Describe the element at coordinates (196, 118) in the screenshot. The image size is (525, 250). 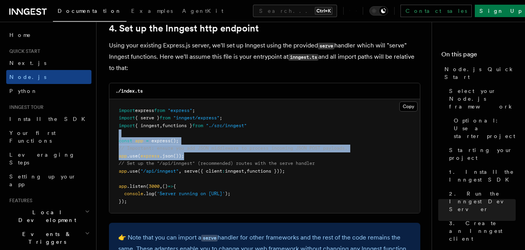
I see `span: "inngest/express"` at that location.